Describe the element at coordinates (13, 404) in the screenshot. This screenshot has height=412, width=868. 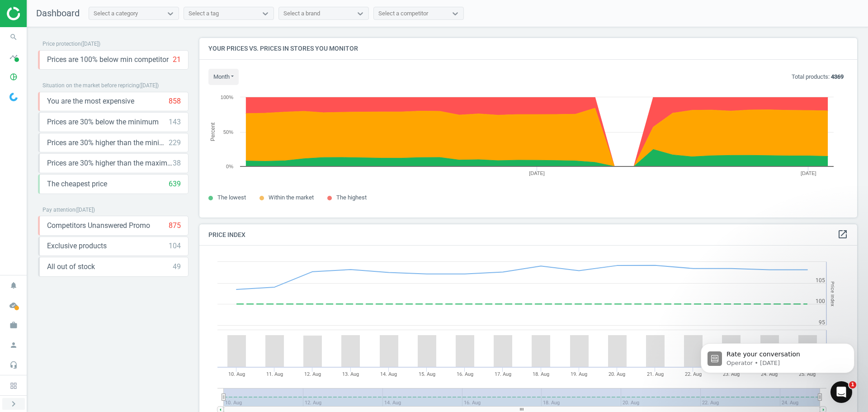
I see `button: chevron_right` at that location.